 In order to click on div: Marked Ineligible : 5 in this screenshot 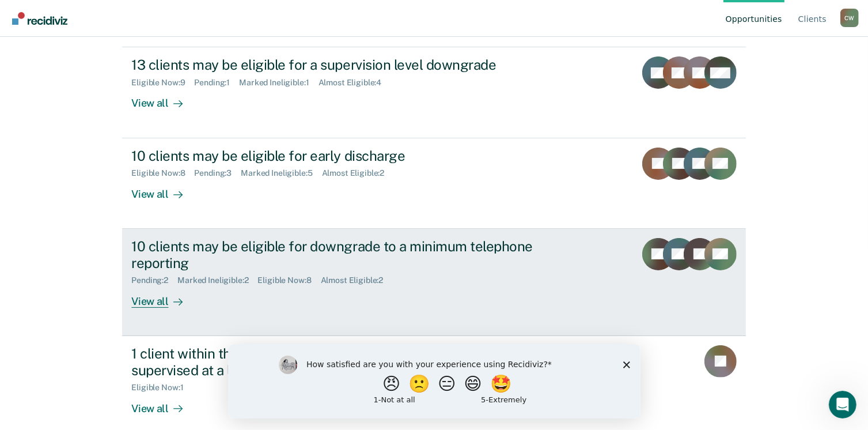, I will do `click(281, 173)`.